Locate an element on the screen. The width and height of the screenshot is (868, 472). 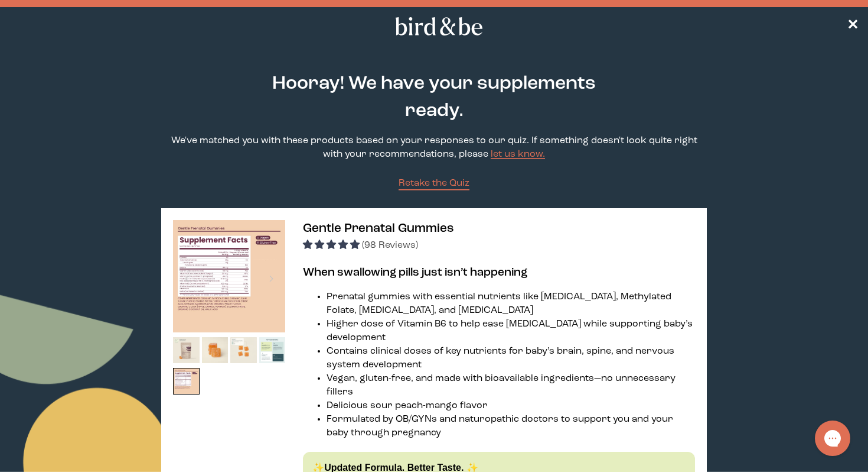
button: Open gorgias live chat is located at coordinates (23, 22).